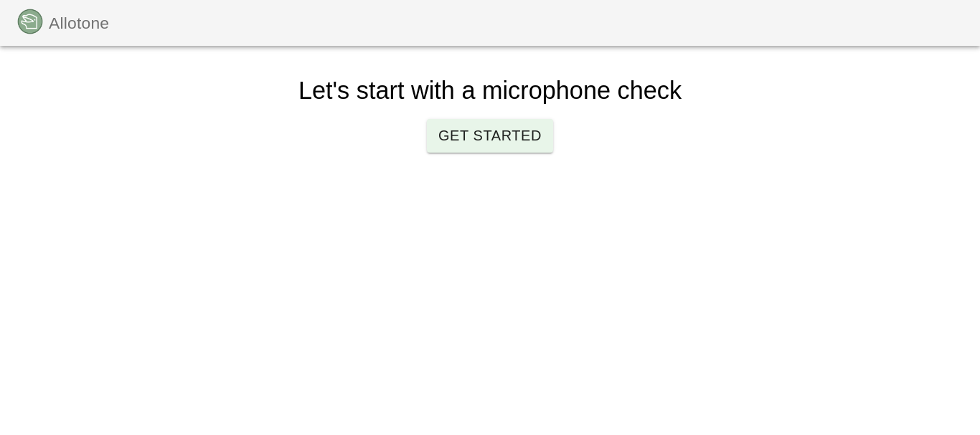 This screenshot has width=980, height=435. I want to click on button: Get Started, so click(490, 135).